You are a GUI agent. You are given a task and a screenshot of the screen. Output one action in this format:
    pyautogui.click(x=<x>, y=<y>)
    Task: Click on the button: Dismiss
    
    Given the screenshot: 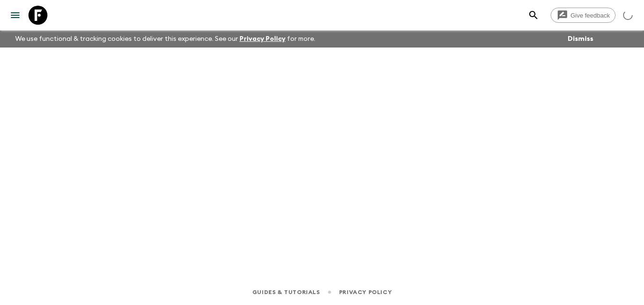 What is the action you would take?
    pyautogui.click(x=580, y=39)
    